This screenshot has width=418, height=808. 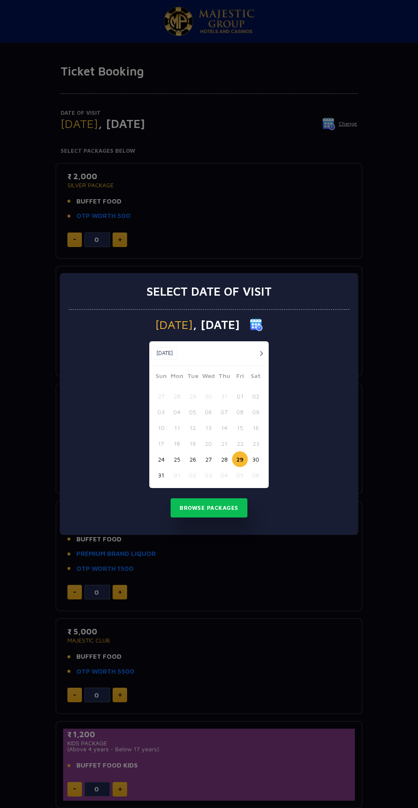 What do you see at coordinates (161, 377) in the screenshot?
I see `span: Sun` at bounding box center [161, 377].